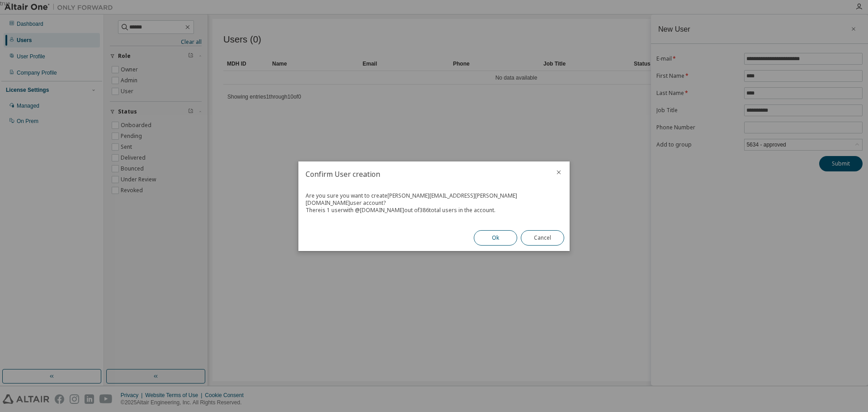 This screenshot has height=412, width=868. Describe the element at coordinates (558, 172) in the screenshot. I see `button: close` at that location.